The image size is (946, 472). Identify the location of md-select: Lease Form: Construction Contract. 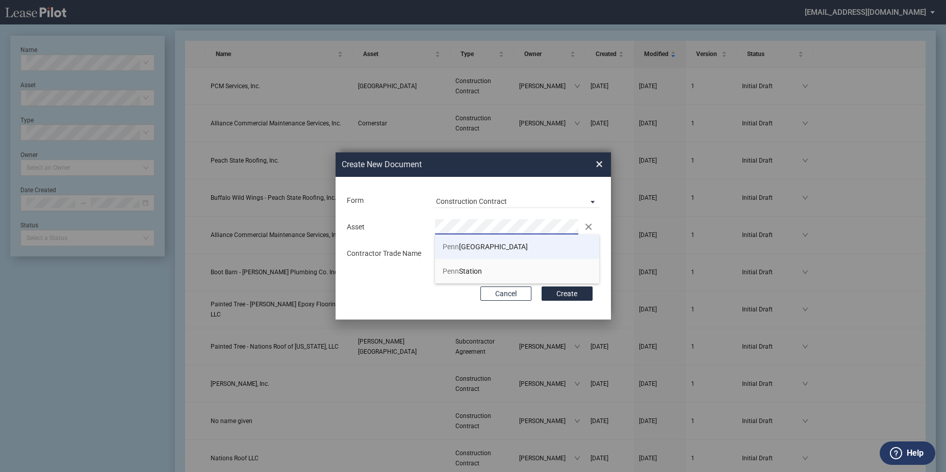
(517, 200).